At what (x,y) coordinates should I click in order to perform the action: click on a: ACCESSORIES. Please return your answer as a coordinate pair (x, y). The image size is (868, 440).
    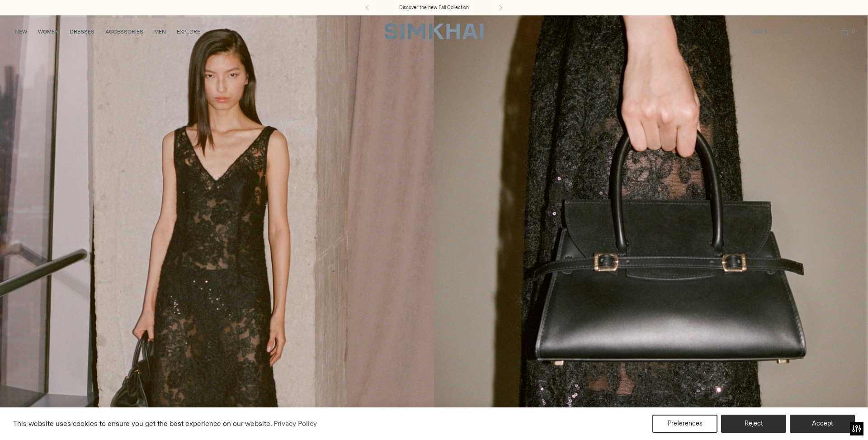
    Looking at the image, I should click on (124, 31).